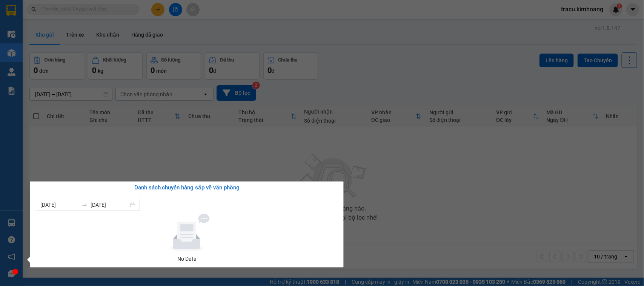  What do you see at coordinates (109, 206) in the screenshot?
I see `input: Đến ngày` at bounding box center [109, 206].